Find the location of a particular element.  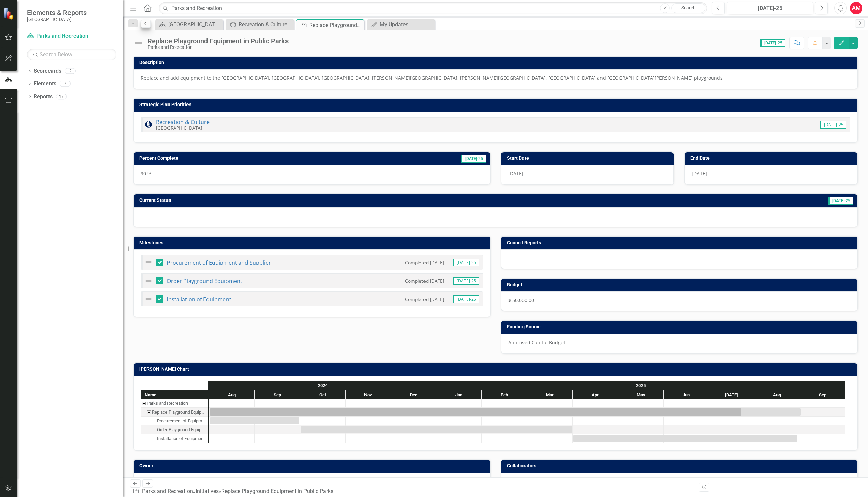

div: Mar is located at coordinates (550, 395).